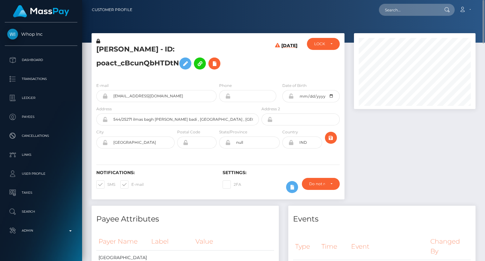 This screenshot has height=261, width=485. I want to click on a: Taxes, so click(41, 193).